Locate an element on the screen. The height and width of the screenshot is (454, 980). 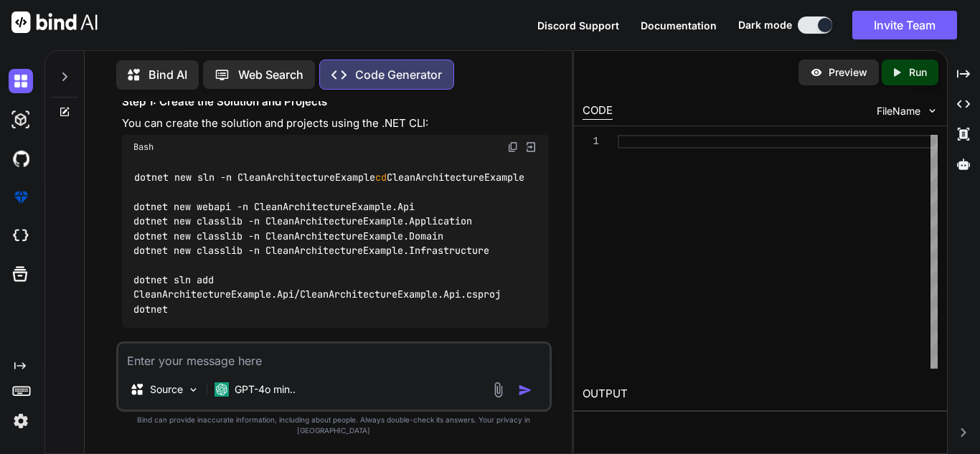
h2: OUTPUT is located at coordinates (761, 394).